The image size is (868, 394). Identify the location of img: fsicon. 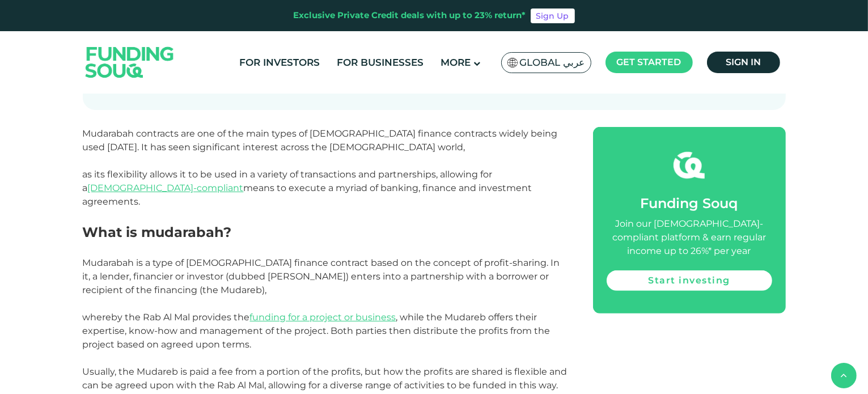
(689, 165).